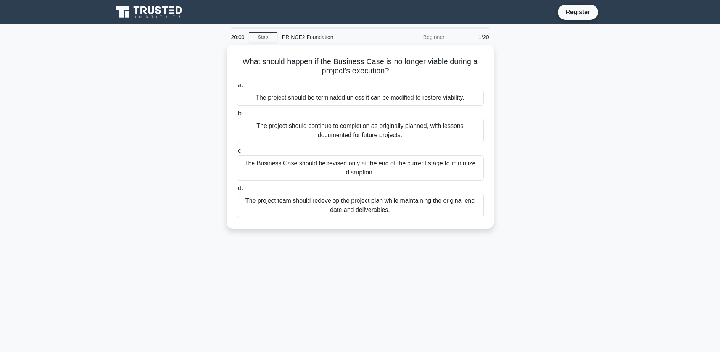 The height and width of the screenshot is (352, 720). What do you see at coordinates (240, 150) in the screenshot?
I see `span: c.` at bounding box center [240, 150].